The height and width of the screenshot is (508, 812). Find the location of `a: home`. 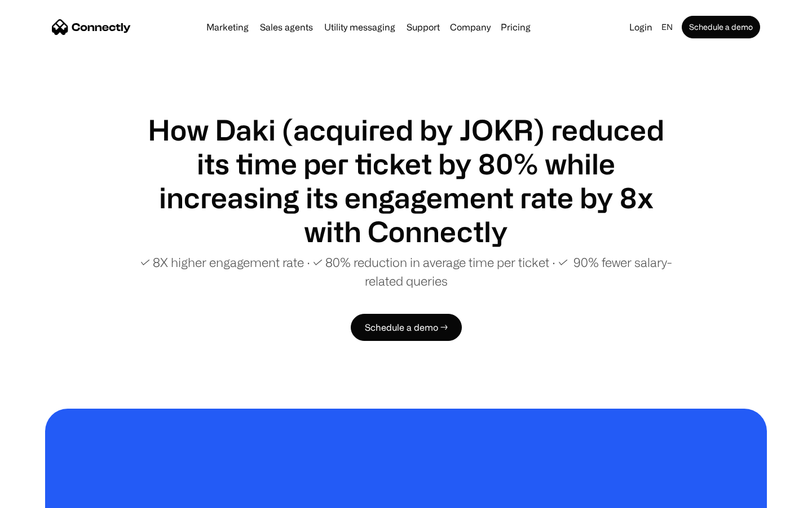

a: home is located at coordinates (92, 27).